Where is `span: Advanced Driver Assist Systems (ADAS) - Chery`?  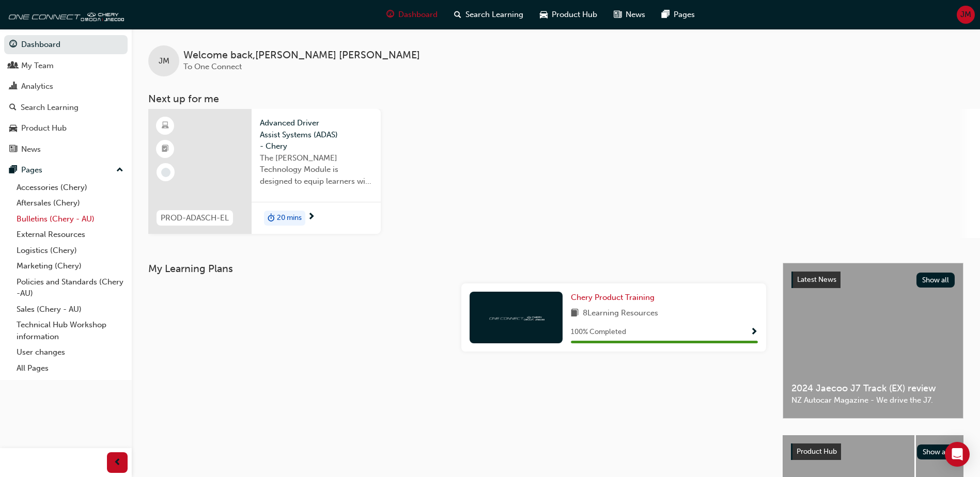 span: Advanced Driver Assist Systems (ADAS) - Chery is located at coordinates (316, 135).